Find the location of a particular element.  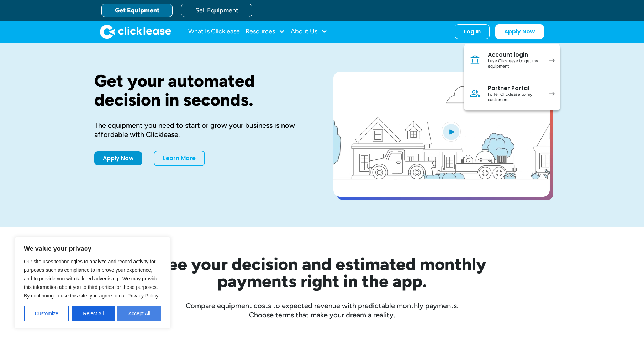

a: Partner PortalI offer Clicklease to my customers. is located at coordinates (512, 93).